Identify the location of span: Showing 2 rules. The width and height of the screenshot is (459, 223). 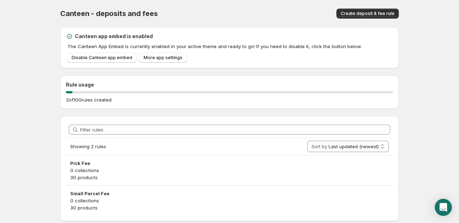
(88, 146).